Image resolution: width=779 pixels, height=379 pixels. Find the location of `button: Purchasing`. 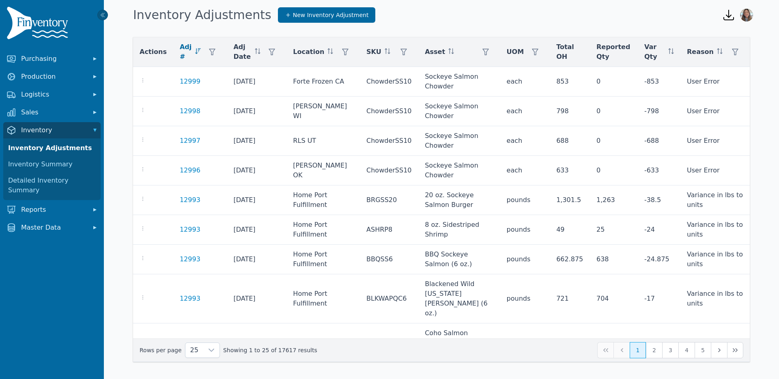

button: Purchasing is located at coordinates (52, 59).